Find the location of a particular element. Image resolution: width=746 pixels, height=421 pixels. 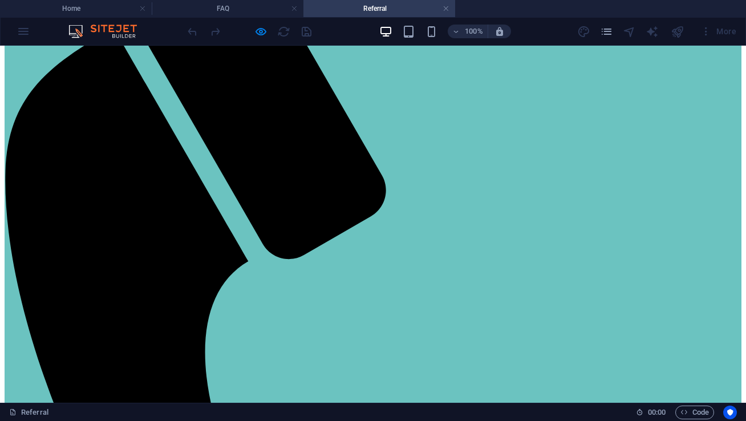

h4: Referral is located at coordinates (379, 9).